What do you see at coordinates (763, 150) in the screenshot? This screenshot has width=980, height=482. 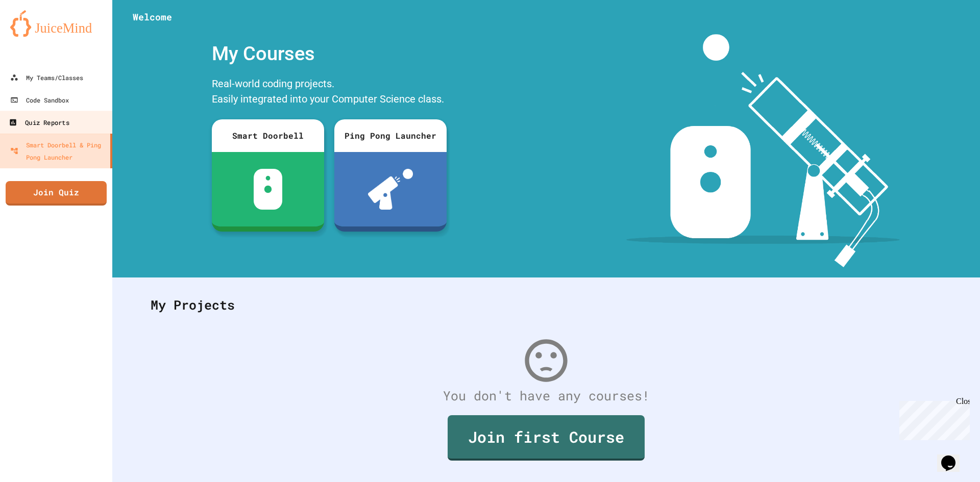 I see `img: banner-image-my-projects.png` at bounding box center [763, 150].